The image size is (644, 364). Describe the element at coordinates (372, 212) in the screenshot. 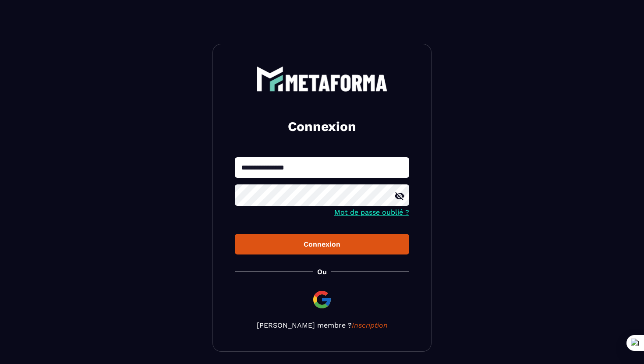

I see `a: Mot de passe oublié ?` at that location.